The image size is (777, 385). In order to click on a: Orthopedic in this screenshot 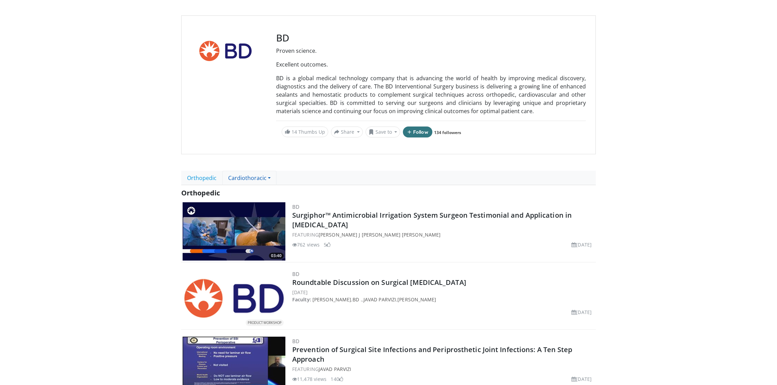, I will do `click(202, 178)`.